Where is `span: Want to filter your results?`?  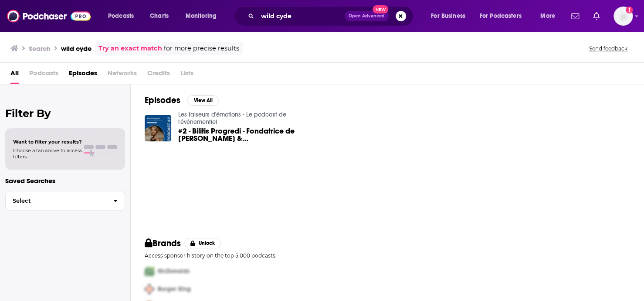 span: Want to filter your results? is located at coordinates (47, 142).